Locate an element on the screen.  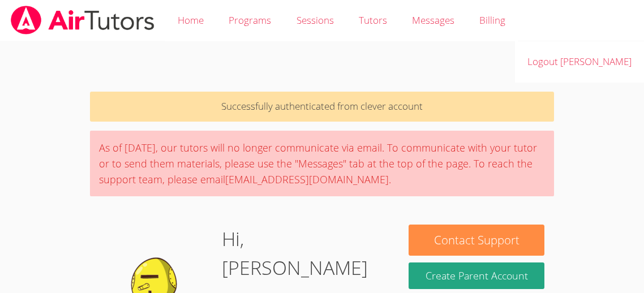
img: airtutors_banner-c4298cdbf04f3fff15de1276eac7730deb9818008684d7c2e4769d2f7ddbe033.png is located at coordinates (83, 20).